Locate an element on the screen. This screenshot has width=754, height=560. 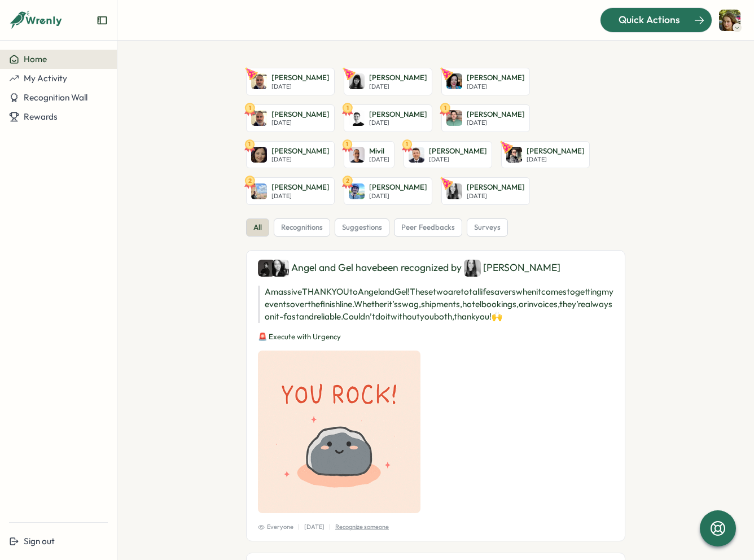
img: Nadia Comegna is located at coordinates (259, 154).